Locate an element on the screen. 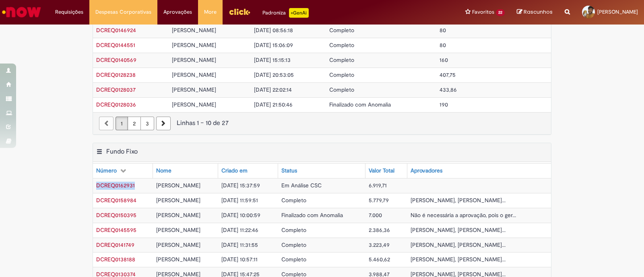  a: Abrir Registro: DCREQ0128036 is located at coordinates (116, 105).